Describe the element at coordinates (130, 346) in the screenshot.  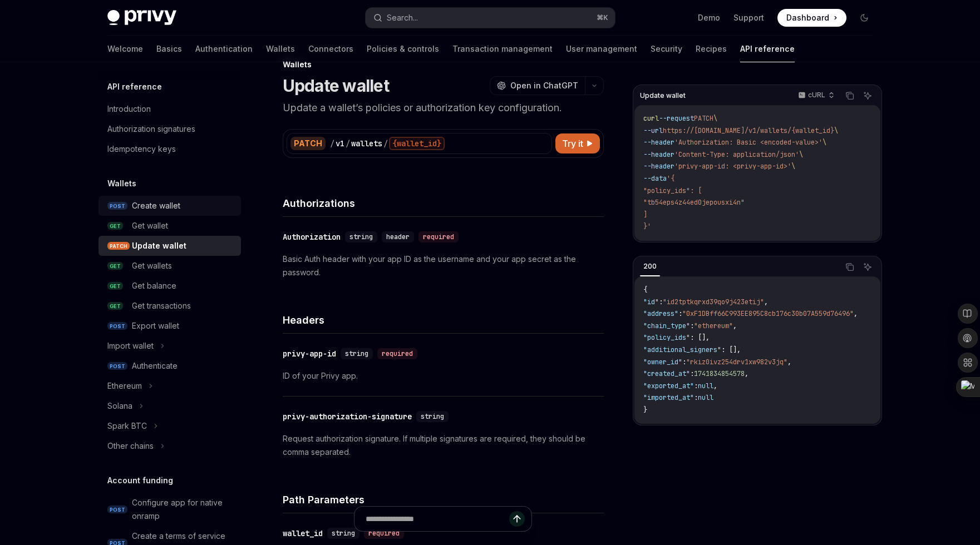
I see `div: Import wallet` at that location.